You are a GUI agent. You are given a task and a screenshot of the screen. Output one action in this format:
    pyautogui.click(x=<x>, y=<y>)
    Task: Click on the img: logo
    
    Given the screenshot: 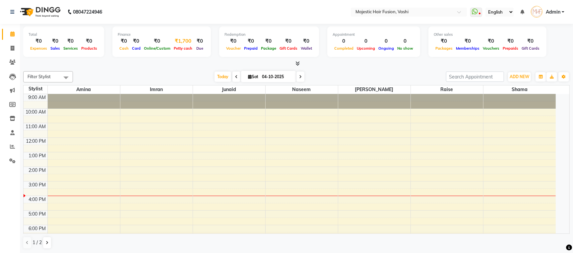 What is the action you would take?
    pyautogui.click(x=39, y=12)
    